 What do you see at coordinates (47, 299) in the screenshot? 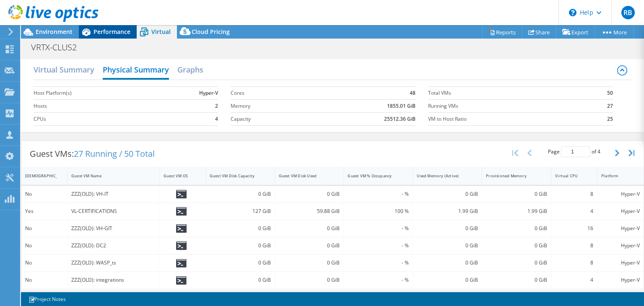
I see `a: Project Notes` at bounding box center [47, 299].